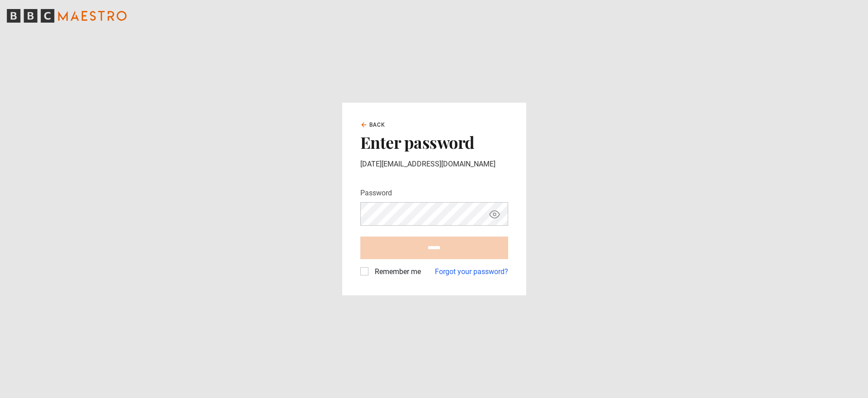 The width and height of the screenshot is (868, 398). I want to click on a: Forgot your password?, so click(472, 271).